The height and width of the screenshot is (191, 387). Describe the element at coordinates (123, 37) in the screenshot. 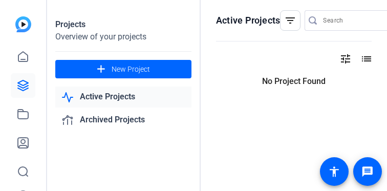

I see `div: Overview of your projects` at that location.